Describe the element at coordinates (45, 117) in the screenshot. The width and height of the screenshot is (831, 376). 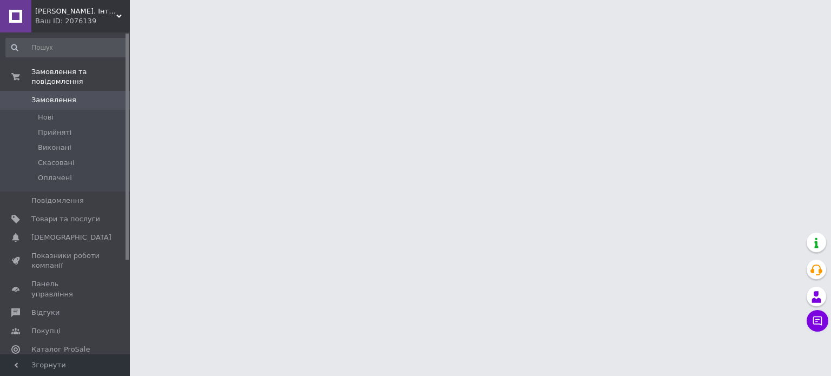
I see `span: Нові` at that location.